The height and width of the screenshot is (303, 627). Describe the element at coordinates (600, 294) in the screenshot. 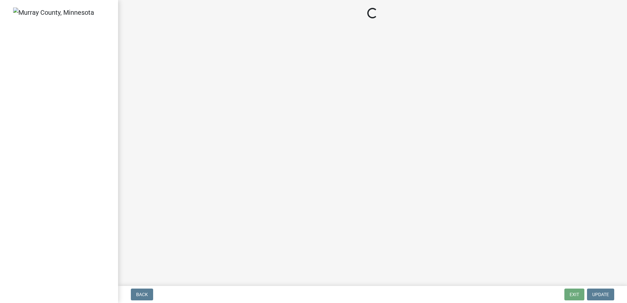

I see `button: Update` at that location.